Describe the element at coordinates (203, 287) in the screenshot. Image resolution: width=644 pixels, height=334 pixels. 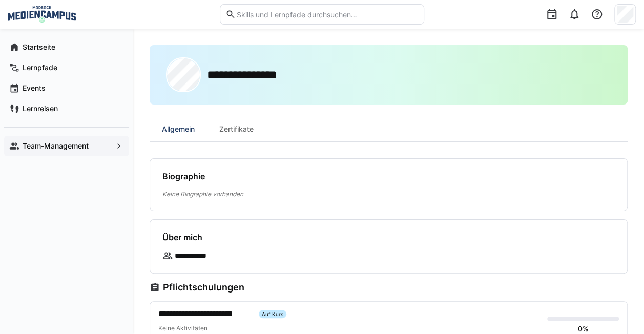
I see `h3: Pflichtschulungen` at that location.